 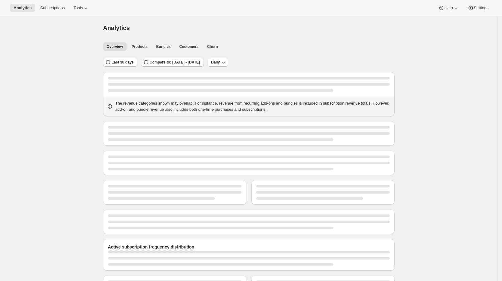 What do you see at coordinates (115, 47) in the screenshot?
I see `span: Overview` at bounding box center [115, 47].